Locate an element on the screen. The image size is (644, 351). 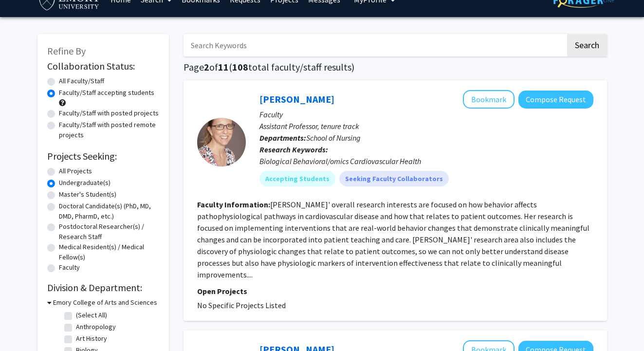
label: Anthropology is located at coordinates (96, 326).